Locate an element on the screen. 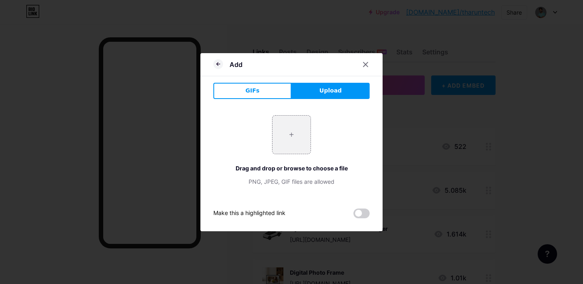 Image resolution: width=583 pixels, height=284 pixels. div: Add is located at coordinates (236, 64).